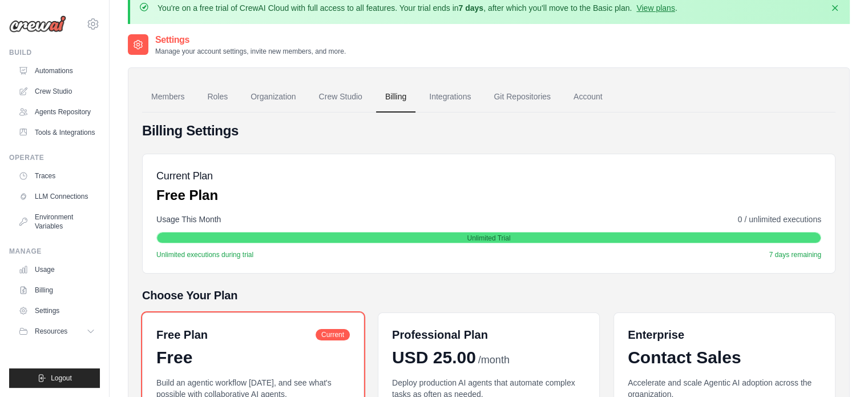 This screenshot has height=397, width=868. Describe the element at coordinates (251, 40) in the screenshot. I see `h2: Settings` at that location.